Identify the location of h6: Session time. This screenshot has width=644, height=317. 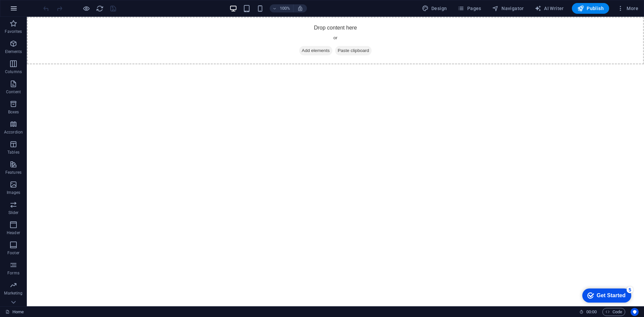
(588, 312).